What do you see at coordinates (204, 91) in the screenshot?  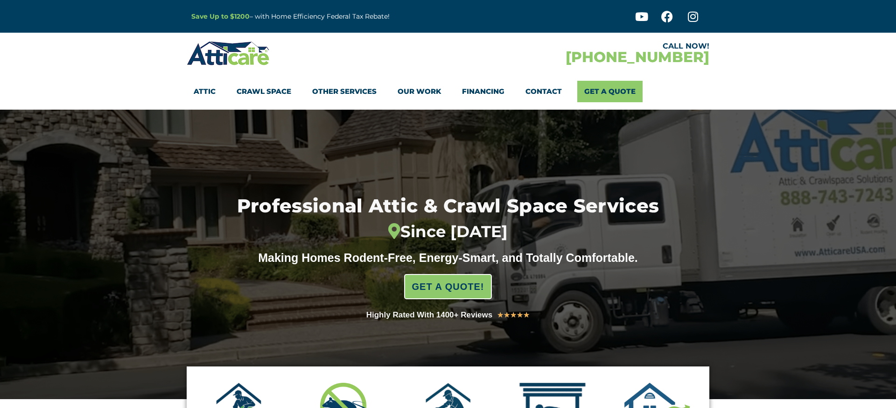 I see `a: Attic` at bounding box center [204, 91].